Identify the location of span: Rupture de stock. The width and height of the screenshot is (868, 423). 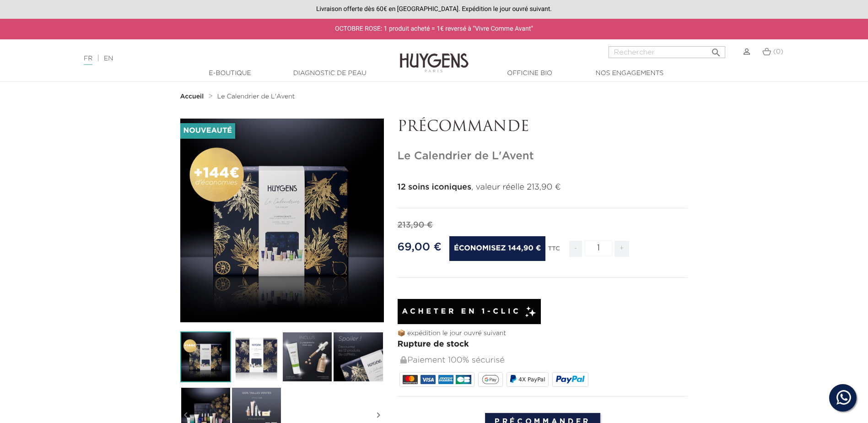
(433, 345).